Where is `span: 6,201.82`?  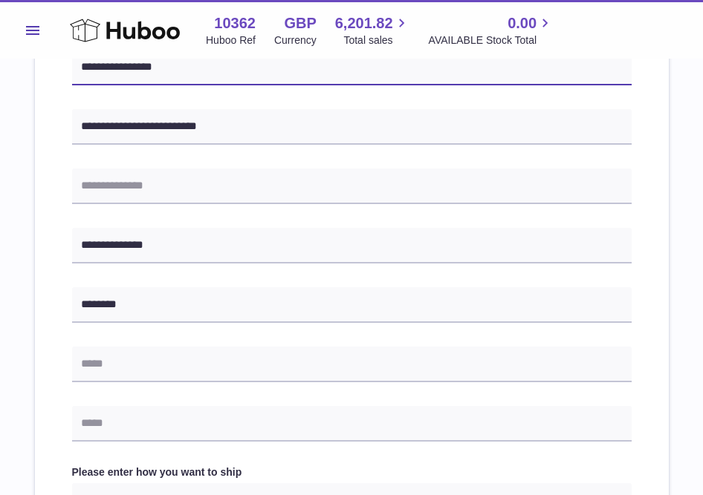
span: 6,201.82 is located at coordinates (364, 23).